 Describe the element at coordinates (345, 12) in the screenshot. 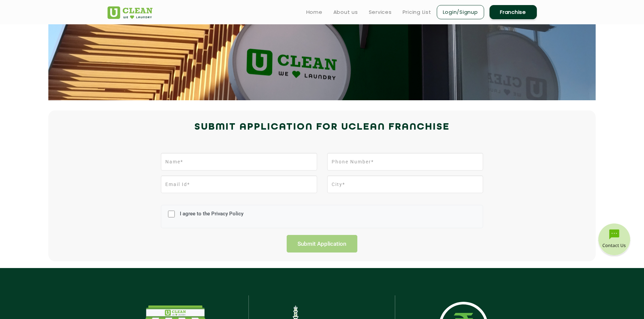

I see `a: About us` at that location.